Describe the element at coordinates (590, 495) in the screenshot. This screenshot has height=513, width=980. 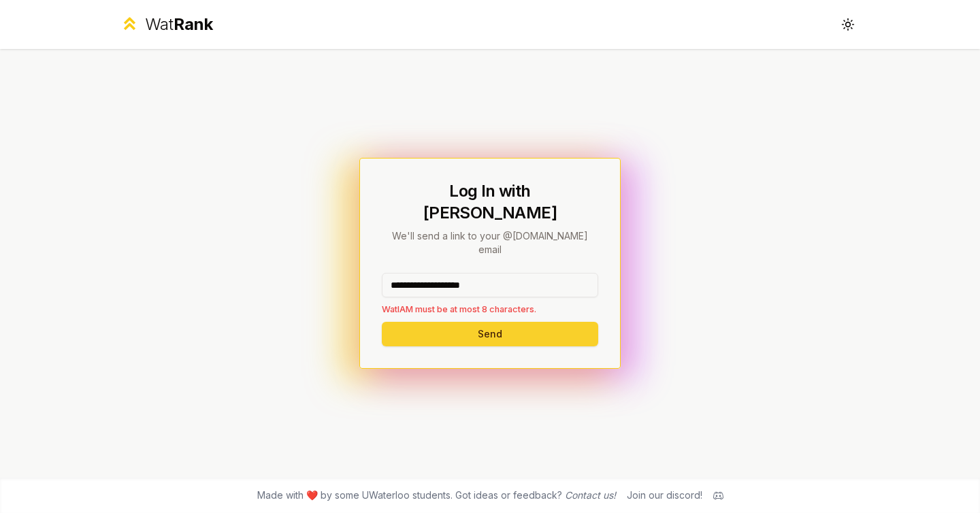
I see `a: Contact us!` at that location.